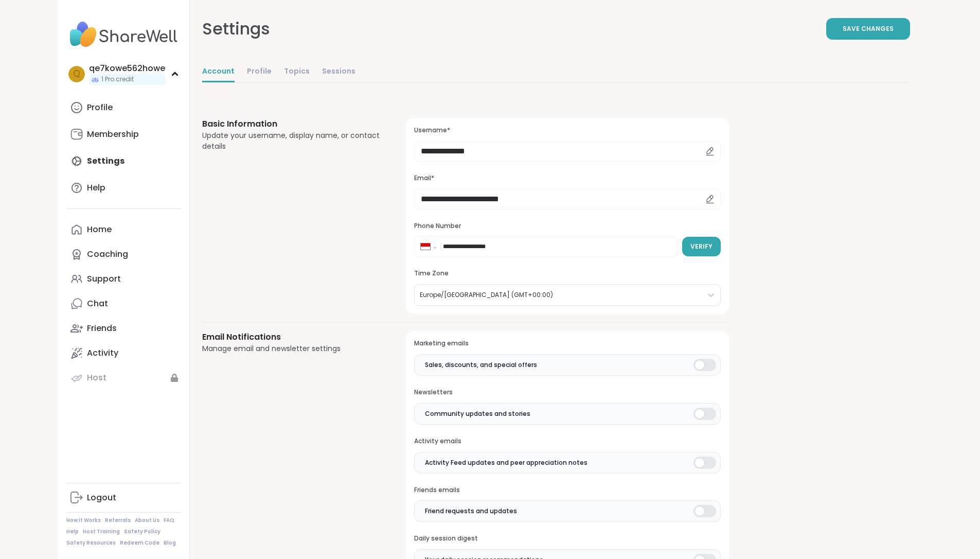 The height and width of the screenshot is (559, 980). I want to click on div: qe7kowe562howe, so click(127, 68).